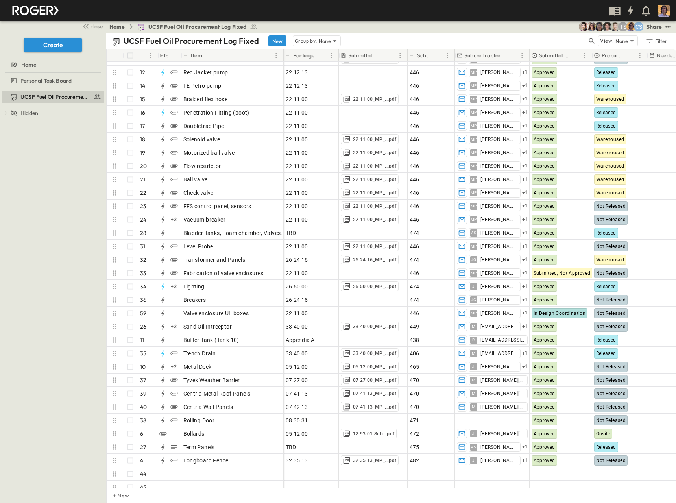 This screenshot has width=676, height=503. Describe the element at coordinates (304, 55) in the screenshot. I see `p: Package` at that location.